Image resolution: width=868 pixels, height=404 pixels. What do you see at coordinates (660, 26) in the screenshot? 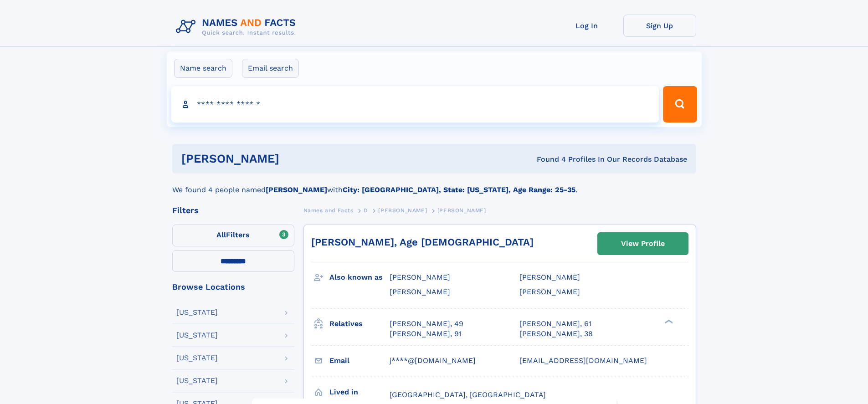
I see `a: Sign Up` at bounding box center [660, 26].